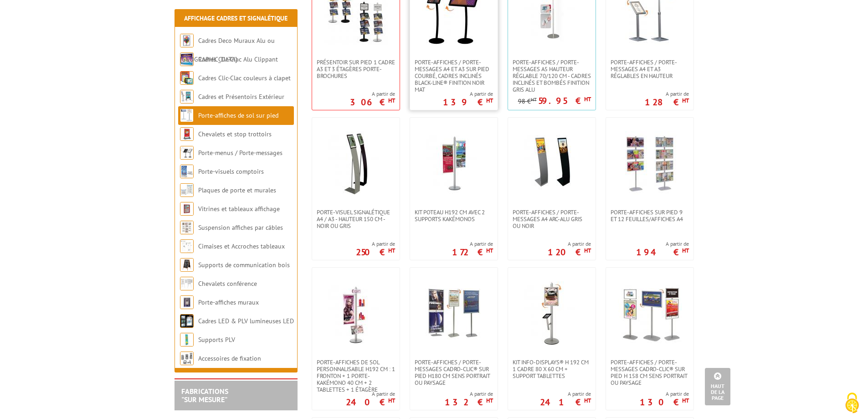 The height and width of the screenshot is (419, 868). I want to click on img: Suspension affiches par câbles, so click(187, 228).